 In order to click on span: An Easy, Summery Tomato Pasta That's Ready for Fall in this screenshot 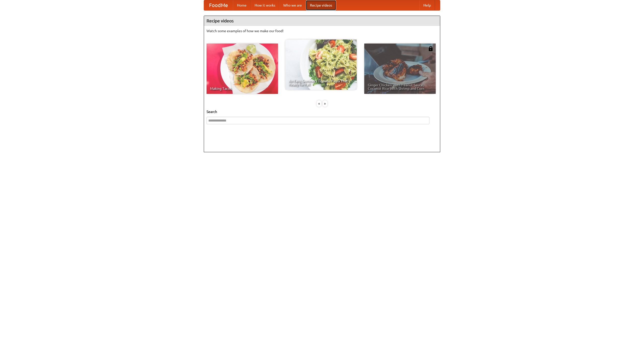, I will do `click(321, 83)`.